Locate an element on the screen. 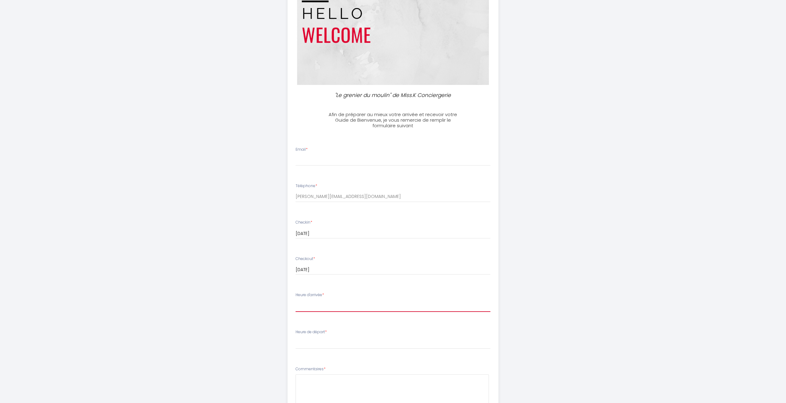 The height and width of the screenshot is (403, 786). label: Email is located at coordinates (302, 150).